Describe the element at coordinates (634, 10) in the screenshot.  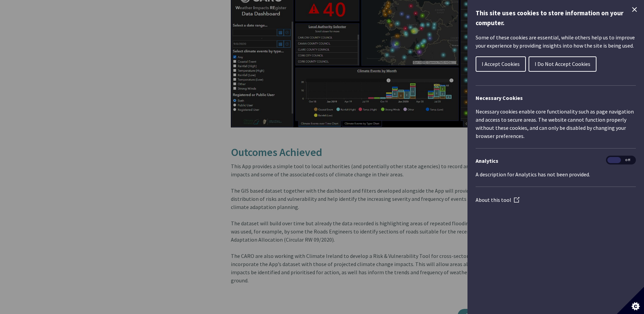
I see `button: Close Cookie Control` at that location.